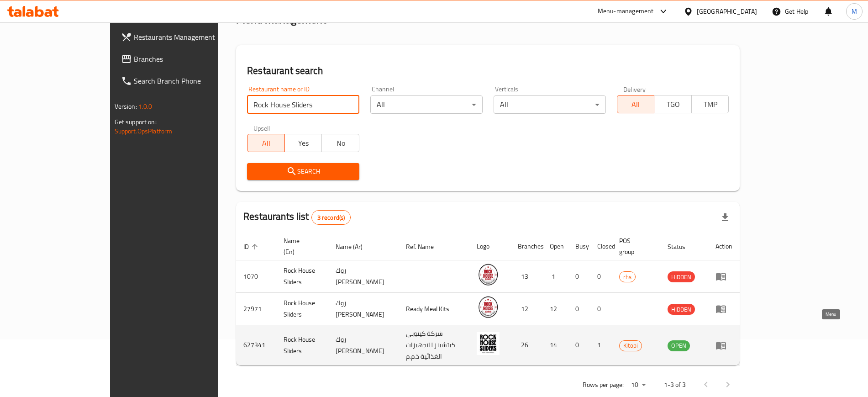 The image size is (868, 397). Describe the element at coordinates (603, 385) in the screenshot. I see `p: Rows per page:` at that location.